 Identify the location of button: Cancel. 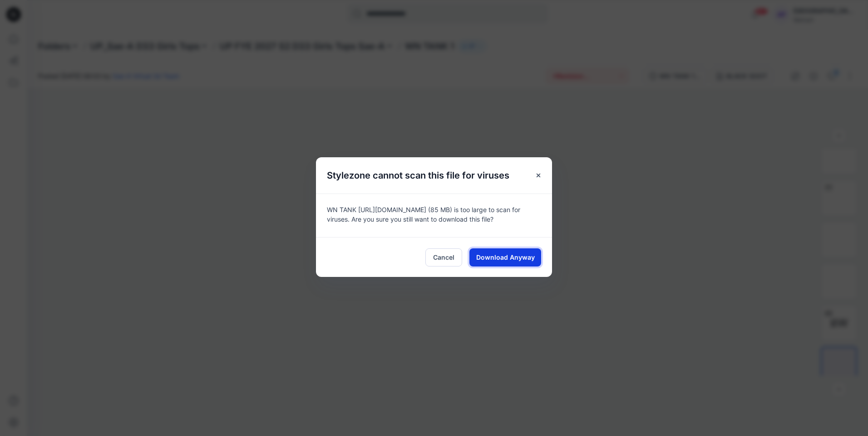
(443, 258).